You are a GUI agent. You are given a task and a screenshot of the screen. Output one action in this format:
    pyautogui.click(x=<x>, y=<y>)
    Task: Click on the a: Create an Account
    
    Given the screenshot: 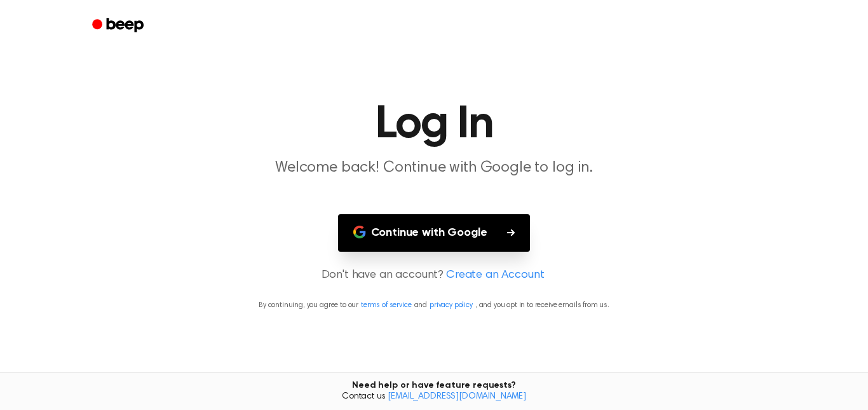 What is the action you would take?
    pyautogui.click(x=495, y=275)
    